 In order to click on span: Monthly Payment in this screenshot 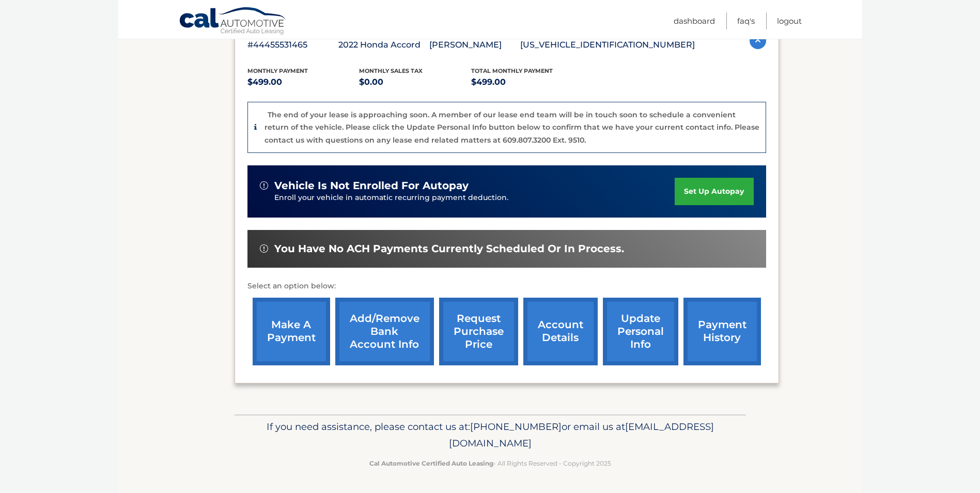, I will do `click(277, 71)`.